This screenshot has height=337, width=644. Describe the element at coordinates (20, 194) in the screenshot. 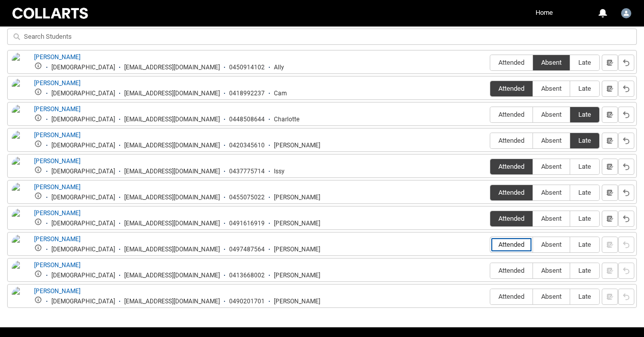

I see `img: Kai Mountford` at that location.